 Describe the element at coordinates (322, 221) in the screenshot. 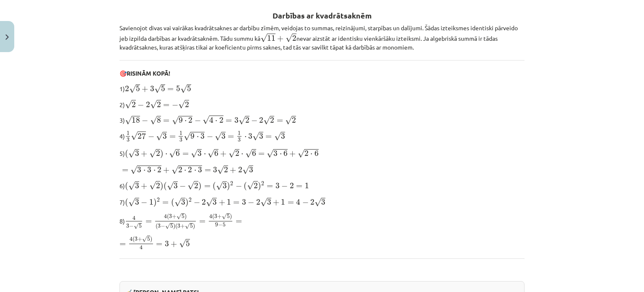

I see `p: 8)` at that location.